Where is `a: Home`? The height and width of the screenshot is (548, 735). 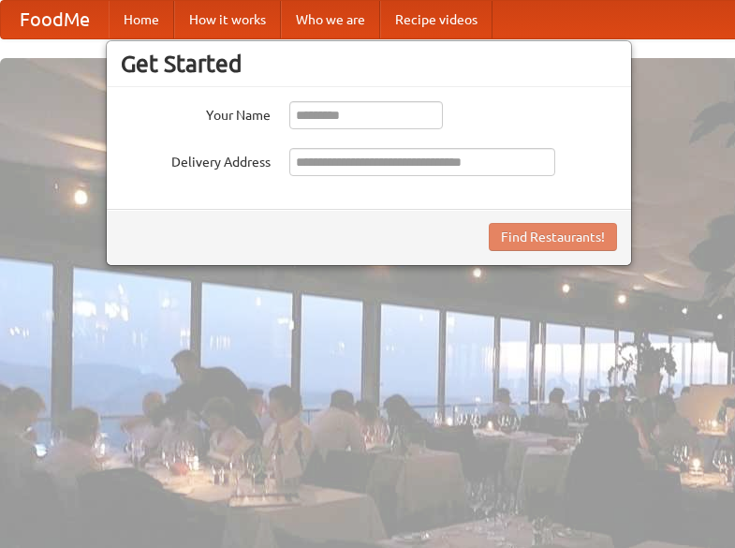 a: Home is located at coordinates (141, 20).